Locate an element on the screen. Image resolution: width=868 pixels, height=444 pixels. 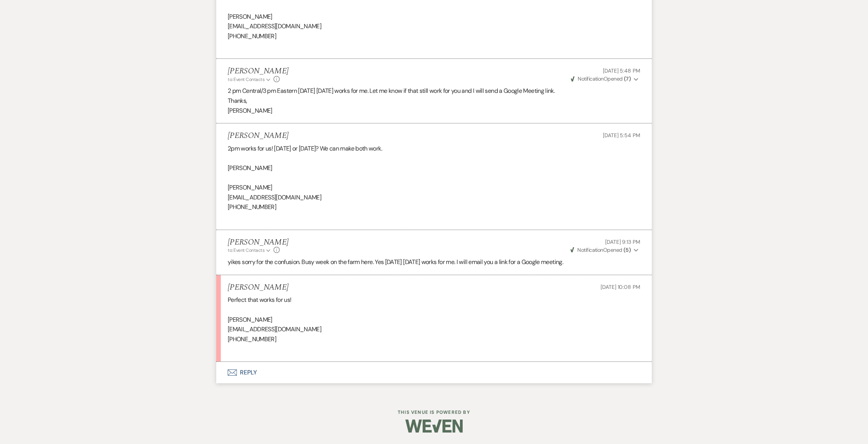
button: NotificationOpened (5) is located at coordinates (605, 250).